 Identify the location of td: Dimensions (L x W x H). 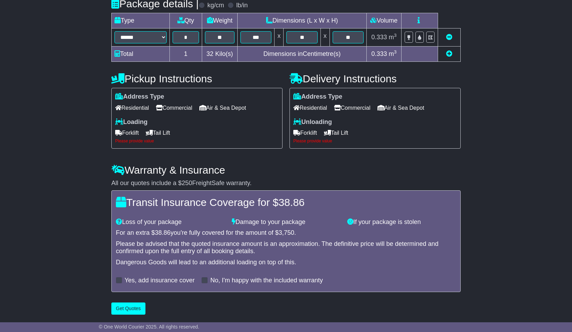
(302, 21).